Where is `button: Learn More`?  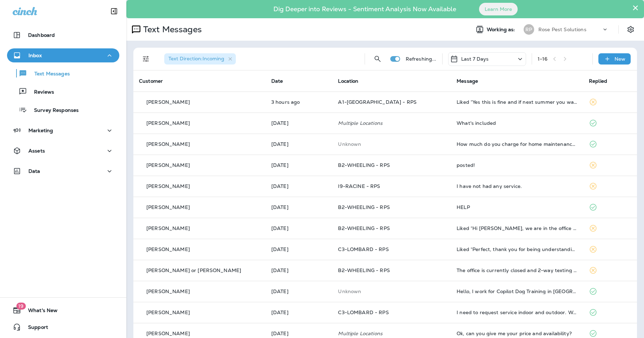
button: Learn More is located at coordinates (499, 9).